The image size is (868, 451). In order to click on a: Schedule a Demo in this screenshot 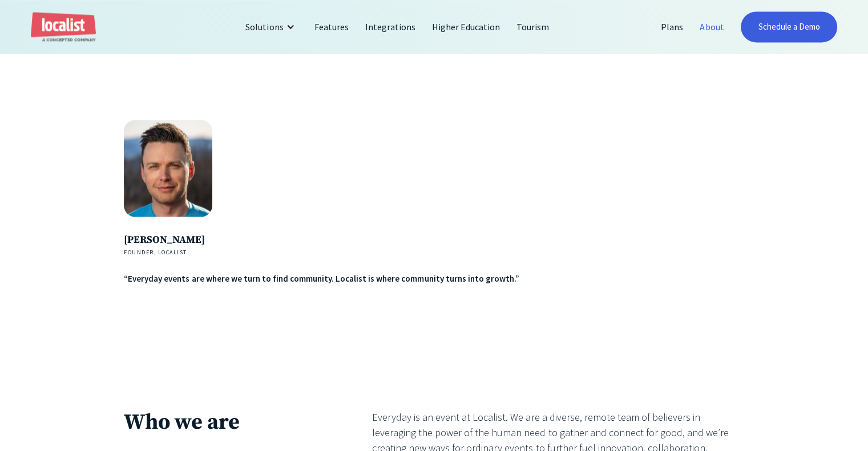, I will do `click(788, 27)`.